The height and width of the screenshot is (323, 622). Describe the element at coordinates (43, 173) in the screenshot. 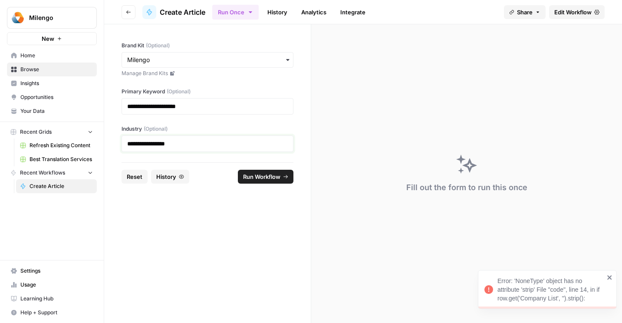

I see `span: Recent Workflows` at that location.